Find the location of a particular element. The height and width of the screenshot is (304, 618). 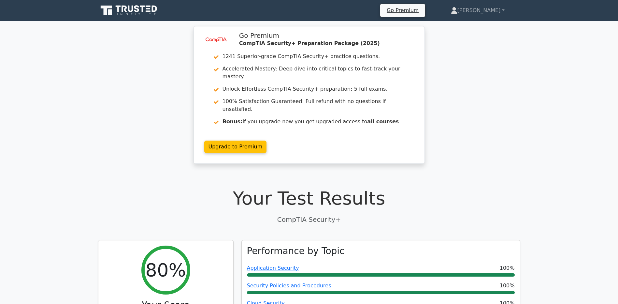

a: Upgrade to Premium is located at coordinates (236, 147).